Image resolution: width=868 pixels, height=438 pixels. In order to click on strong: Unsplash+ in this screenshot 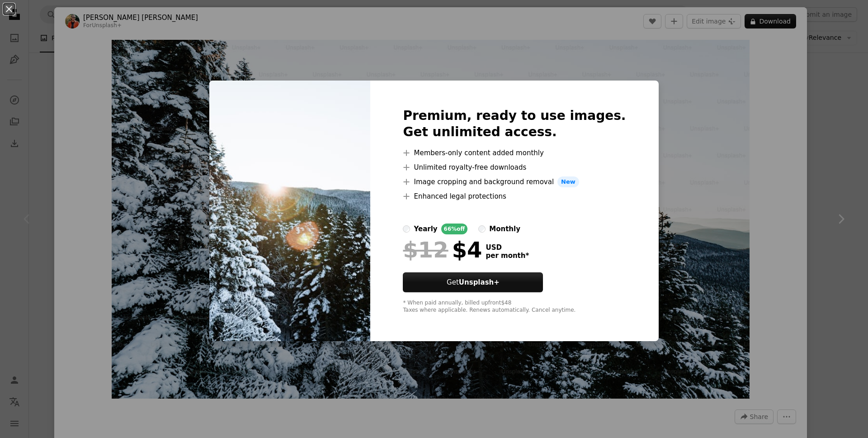, I will do `click(479, 282)`.